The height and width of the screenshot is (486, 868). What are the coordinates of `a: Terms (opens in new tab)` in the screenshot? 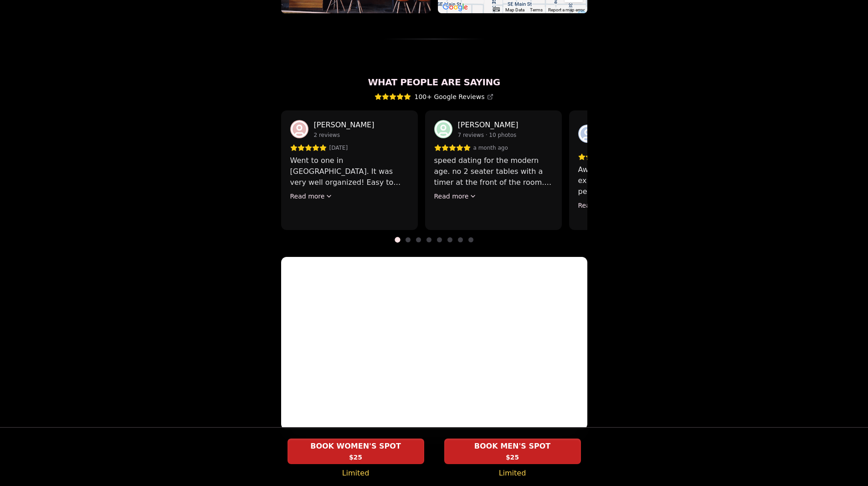 It's located at (536, 10).